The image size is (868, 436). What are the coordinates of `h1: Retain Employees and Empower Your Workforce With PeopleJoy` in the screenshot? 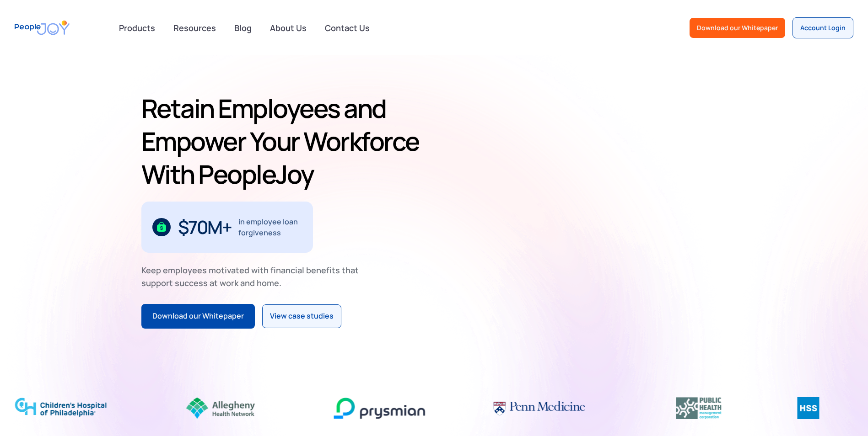 It's located at (286, 141).